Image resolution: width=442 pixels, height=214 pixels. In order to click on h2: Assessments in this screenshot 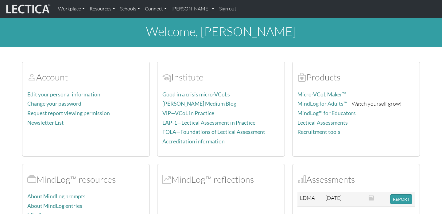, I will do `click(356, 179)`.